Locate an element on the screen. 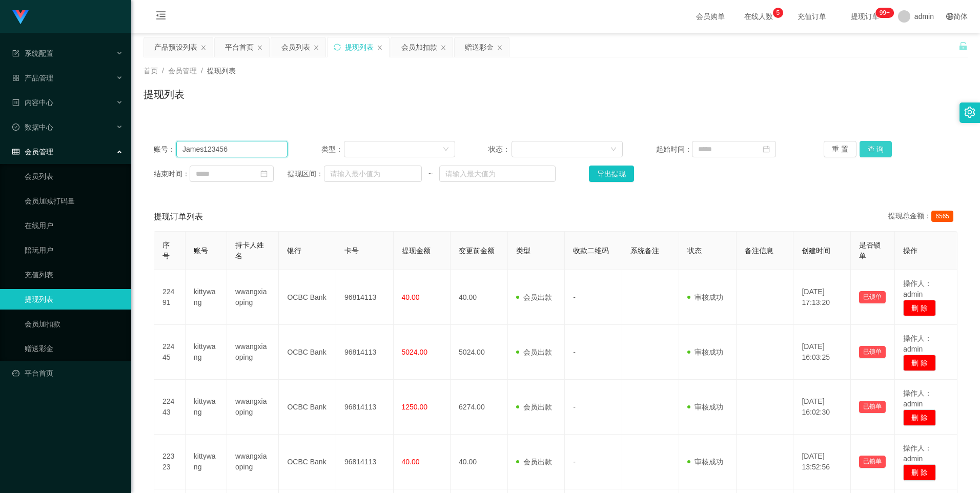 This screenshot has height=493, width=980. span: 充值订单 is located at coordinates (812, 16).